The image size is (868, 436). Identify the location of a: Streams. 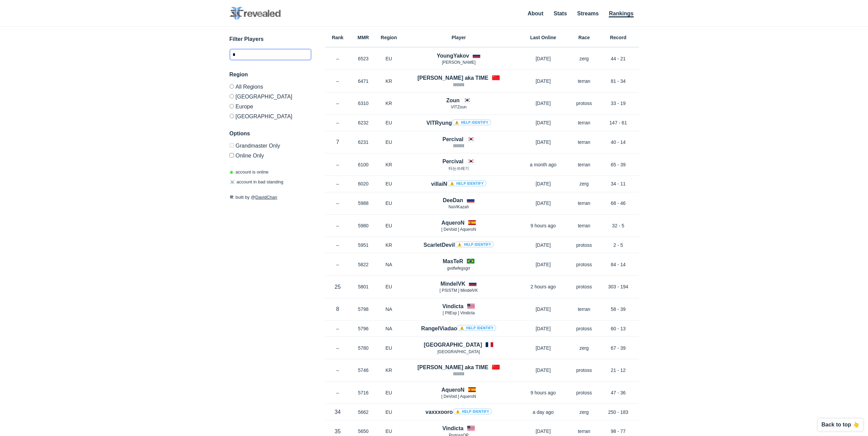
(588, 13).